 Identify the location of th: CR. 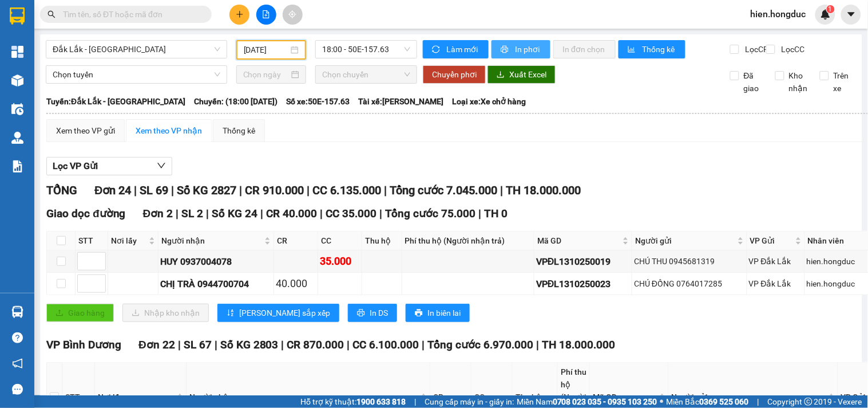
(296, 241).